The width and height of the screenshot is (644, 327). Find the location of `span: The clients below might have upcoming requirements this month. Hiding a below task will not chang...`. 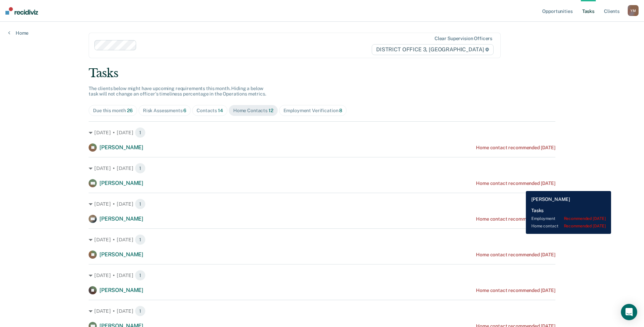

span: The clients below might have upcoming requirements this month. Hiding a below task will not chang... is located at coordinates (177, 91).